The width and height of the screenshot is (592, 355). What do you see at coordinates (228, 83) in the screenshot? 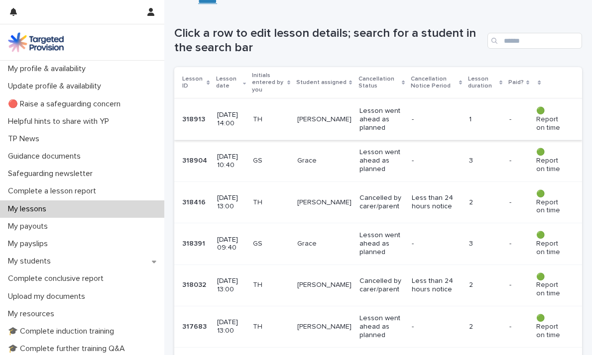
I see `p: Lesson date` at bounding box center [228, 83].